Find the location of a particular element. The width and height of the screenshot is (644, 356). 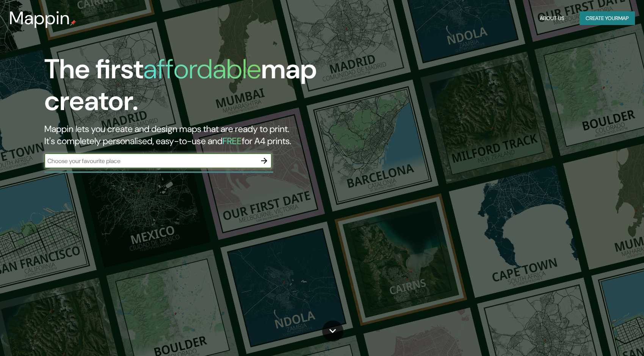

h5: FREE is located at coordinates (232, 141).